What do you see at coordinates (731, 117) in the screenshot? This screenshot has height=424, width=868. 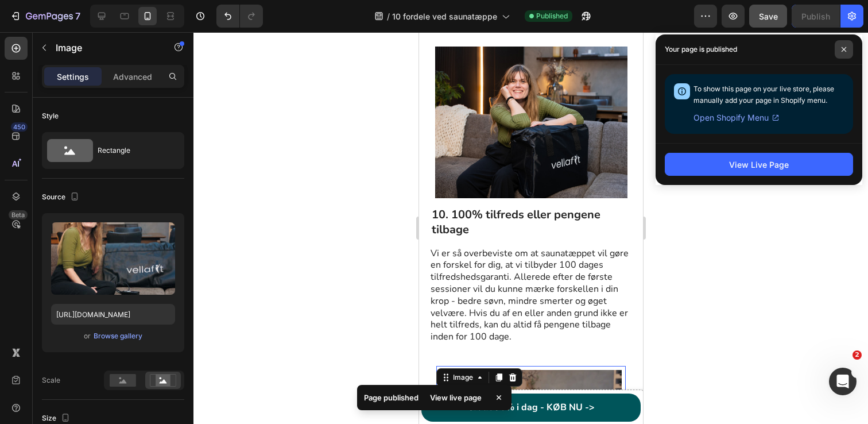 I see `span: Open Shopify Menu` at bounding box center [731, 117].